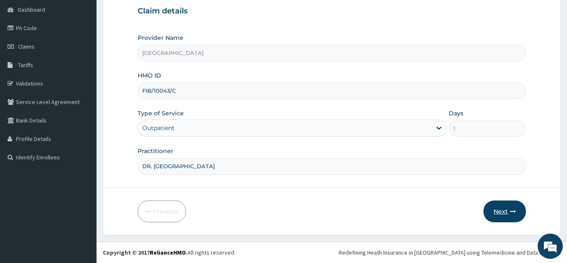  What do you see at coordinates (158, 128) in the screenshot?
I see `div: Outpatient` at bounding box center [158, 128].